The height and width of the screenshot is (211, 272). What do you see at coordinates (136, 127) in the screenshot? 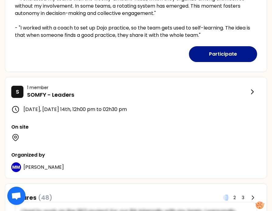
I see `p: On site` at bounding box center [136, 127].